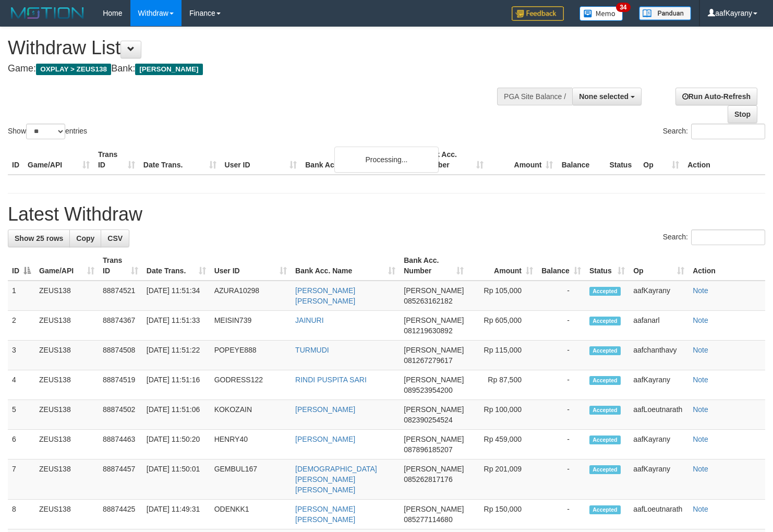  Describe the element at coordinates (502, 325) in the screenshot. I see `td: Rp 605,000` at that location.